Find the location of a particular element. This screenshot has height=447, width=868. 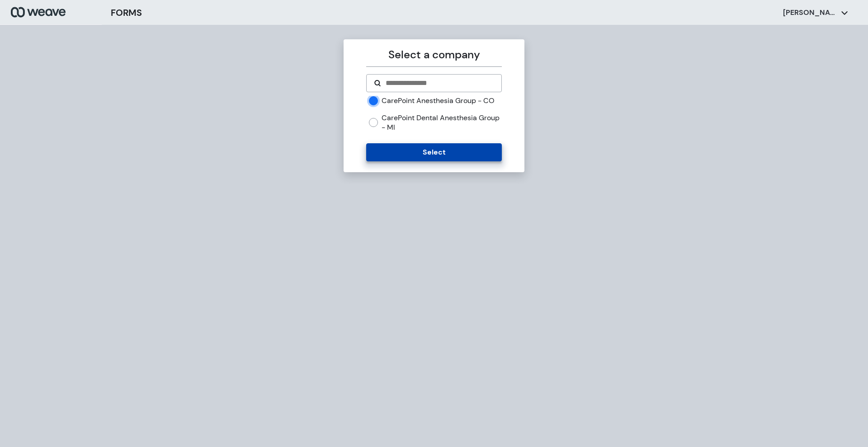

input: Search is located at coordinates (439, 83).